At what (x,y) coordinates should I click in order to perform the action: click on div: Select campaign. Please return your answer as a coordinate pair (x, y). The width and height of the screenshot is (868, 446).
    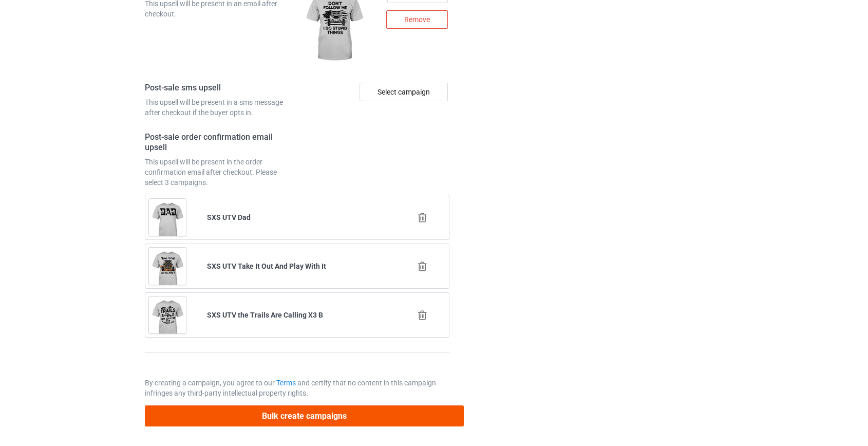
    Looking at the image, I should click on (404, 92).